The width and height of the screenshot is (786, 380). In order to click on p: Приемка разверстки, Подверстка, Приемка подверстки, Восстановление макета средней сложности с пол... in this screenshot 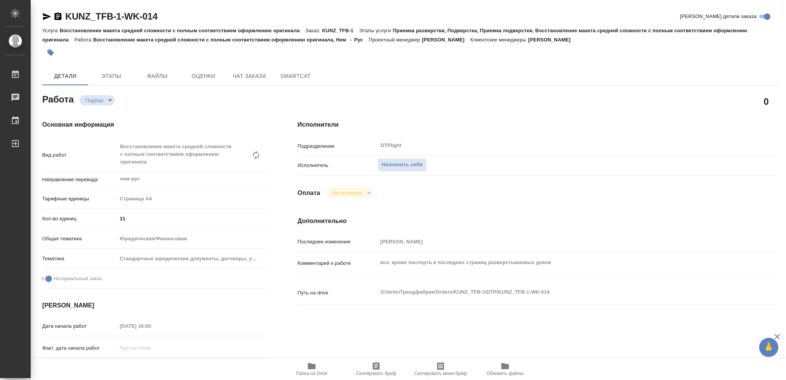, I will do `click(395, 35)`.